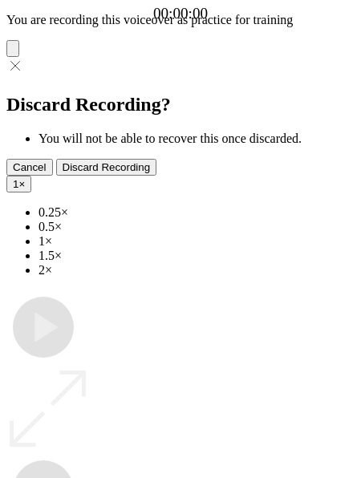  Describe the element at coordinates (197, 227) in the screenshot. I see `li: 0.5×` at that location.